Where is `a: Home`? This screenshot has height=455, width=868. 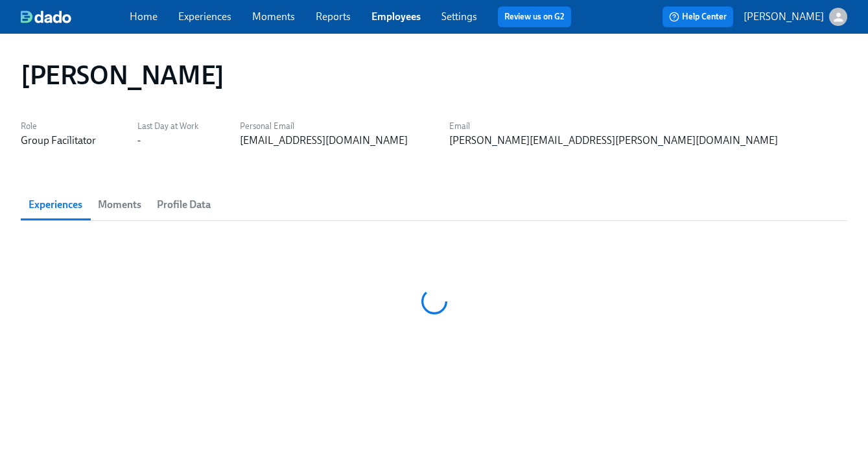
a: Home is located at coordinates (143, 16).